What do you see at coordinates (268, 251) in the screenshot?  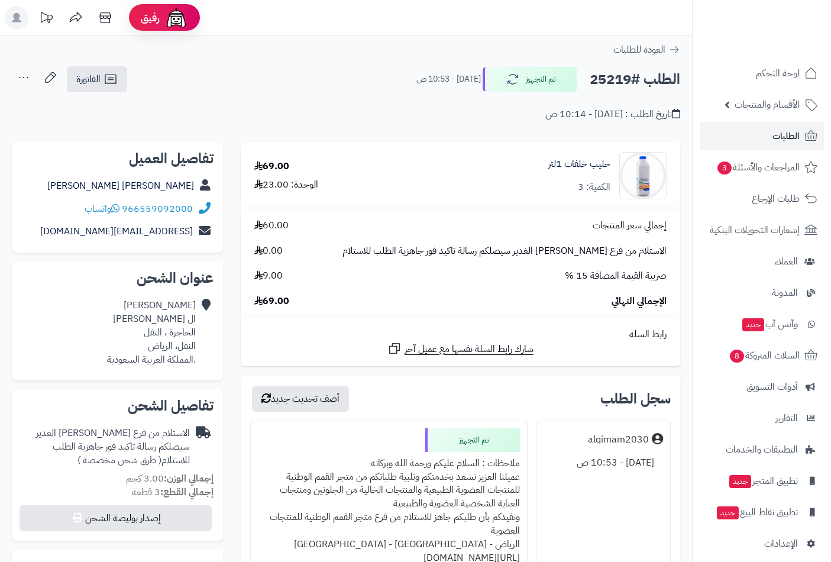 I see `span: 0.00` at bounding box center [268, 251].